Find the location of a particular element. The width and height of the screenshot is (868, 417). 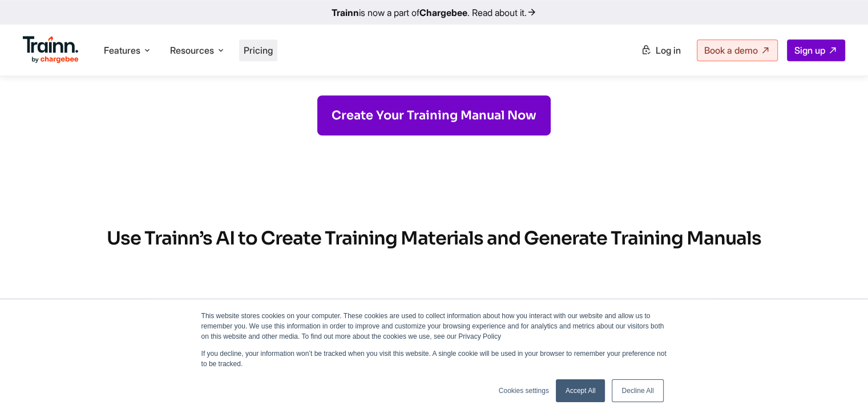

p: This website stores cookies on your computer. These cookies are used to collect information about... is located at coordinates (434, 326).